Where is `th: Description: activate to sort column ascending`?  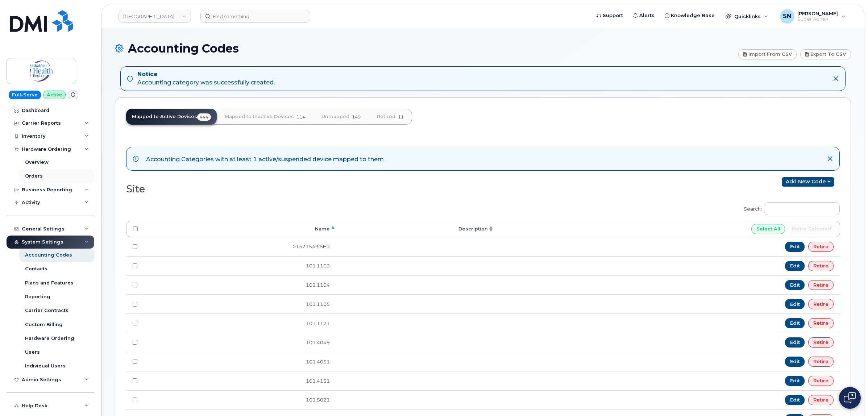
th: Description: activate to sort column ascending is located at coordinates (415, 229).